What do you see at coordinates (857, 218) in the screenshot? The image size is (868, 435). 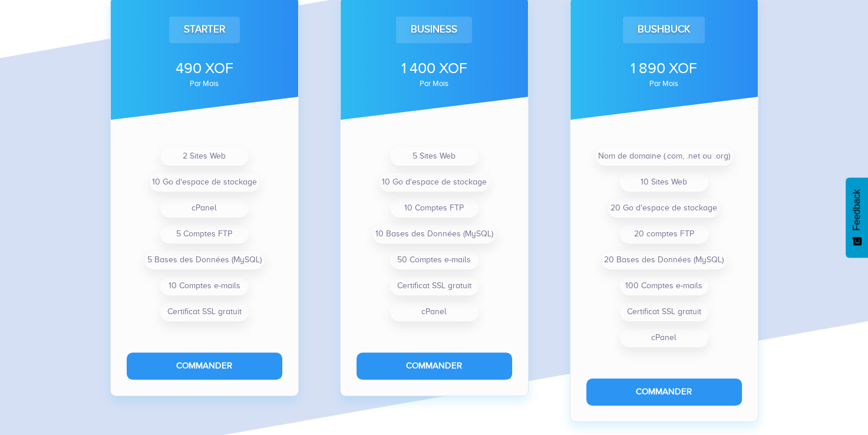 I see `button: Feedback - Afficher l’enquête` at bounding box center [857, 218].